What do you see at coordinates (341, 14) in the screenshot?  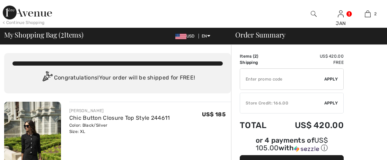 I see `a: Sign In` at bounding box center [341, 14].